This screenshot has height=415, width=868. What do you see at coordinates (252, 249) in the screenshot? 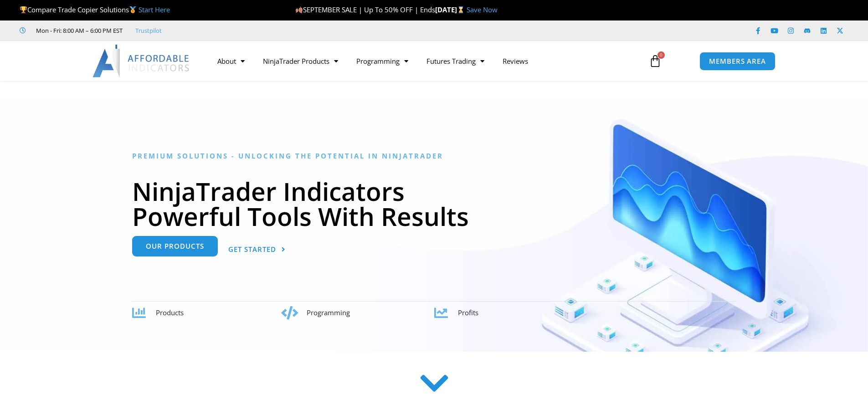
I see `span: Get Started` at bounding box center [252, 249].